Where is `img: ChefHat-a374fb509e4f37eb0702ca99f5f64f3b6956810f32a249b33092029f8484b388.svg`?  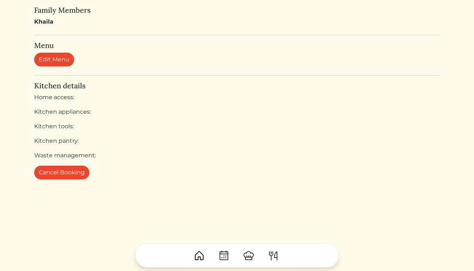 img: ChefHat-a374fb509e4f37eb0702ca99f5f64f3b6956810f32a249b33092029f8484b388.svg is located at coordinates (249, 256).